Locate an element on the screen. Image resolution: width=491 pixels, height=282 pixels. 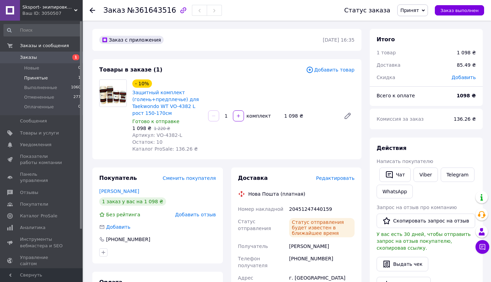
a: Редактировать is located at coordinates (347, 116).